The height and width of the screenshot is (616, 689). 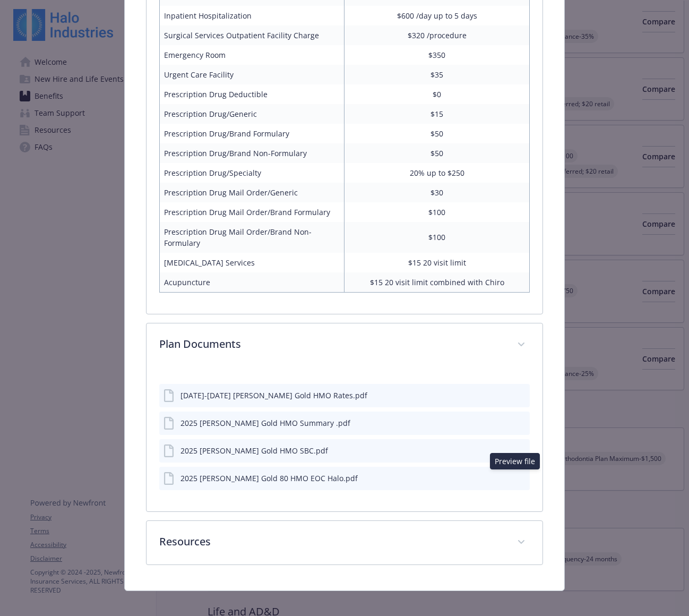 I want to click on td: $600 /day up to 5 days, so click(x=437, y=15).